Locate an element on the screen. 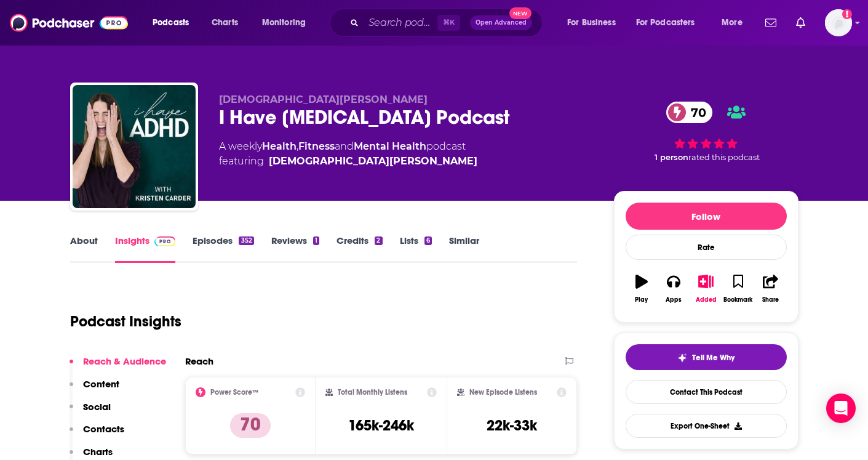 The height and width of the screenshot is (460, 868). button: Play is located at coordinates (641, 289).